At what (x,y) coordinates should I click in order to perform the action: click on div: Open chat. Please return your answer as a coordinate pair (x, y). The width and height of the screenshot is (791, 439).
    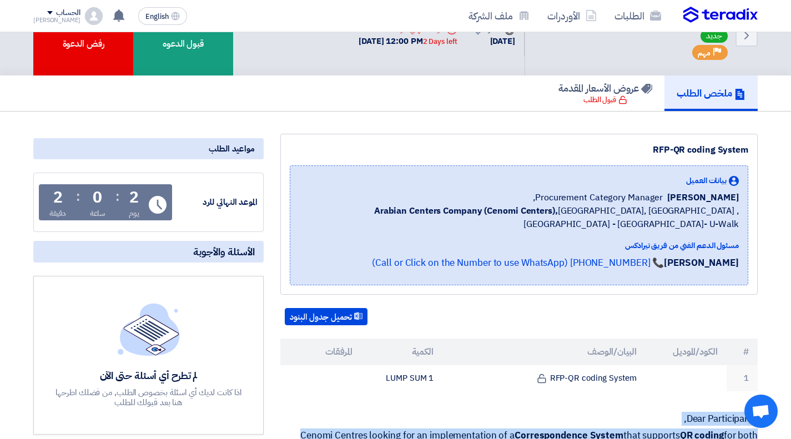
    Looking at the image, I should click on (761, 411).